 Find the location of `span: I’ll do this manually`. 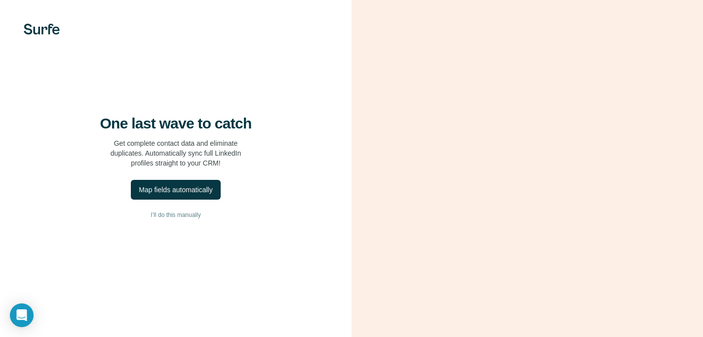

span: I’ll do this manually is located at coordinates (175, 215).